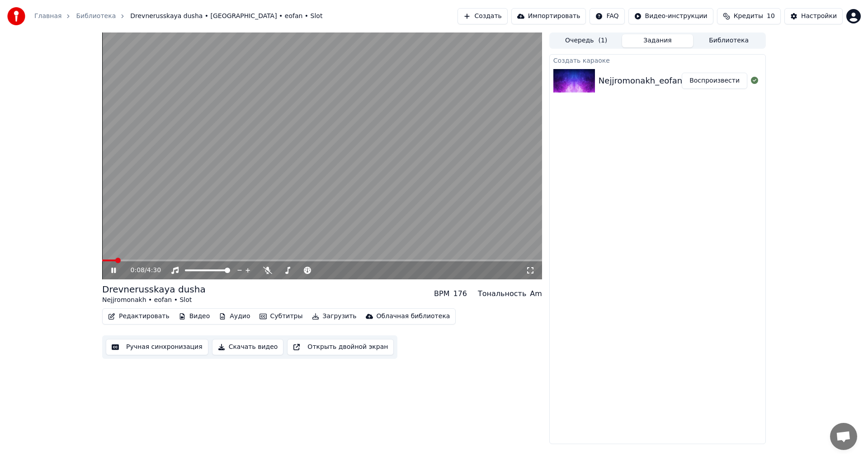 This screenshot has height=459, width=868. What do you see at coordinates (606, 16) in the screenshot?
I see `button: FAQ` at bounding box center [606, 16].